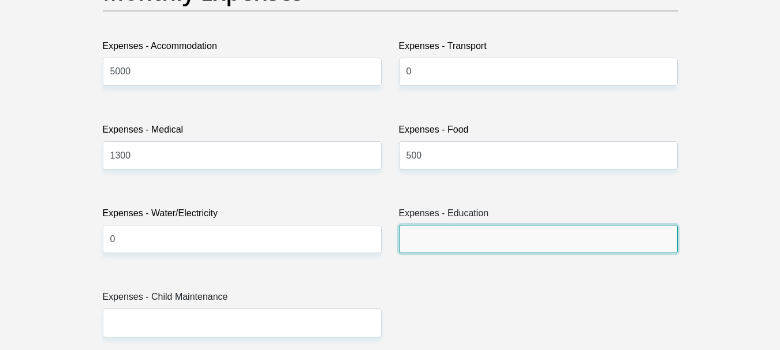  Describe the element at coordinates (242, 132) in the screenshot. I see `label: Expenses - Medical` at that location.